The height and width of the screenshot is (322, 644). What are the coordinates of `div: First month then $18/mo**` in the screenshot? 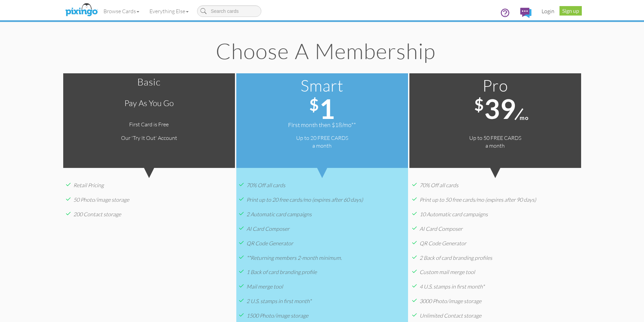 It's located at (322, 124).